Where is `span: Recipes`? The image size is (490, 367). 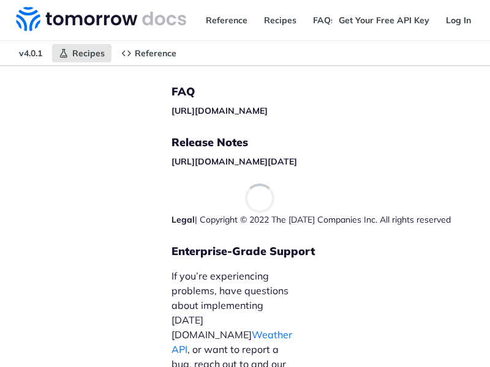 span: Recipes is located at coordinates (88, 53).